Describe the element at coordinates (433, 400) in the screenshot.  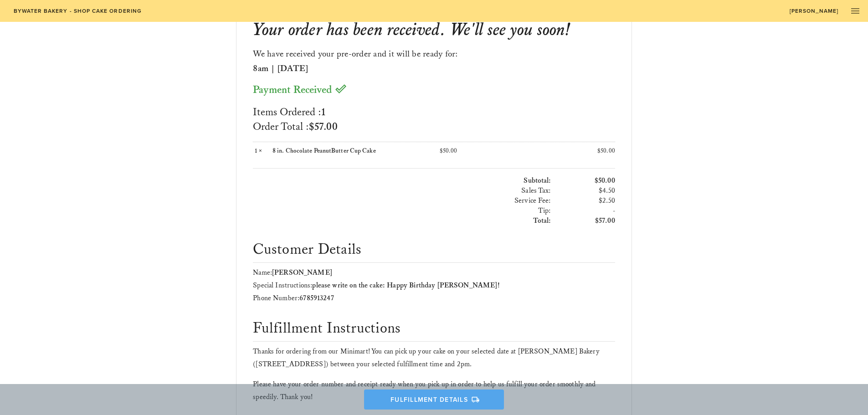
I see `button: Fulfillment Details` at that location.